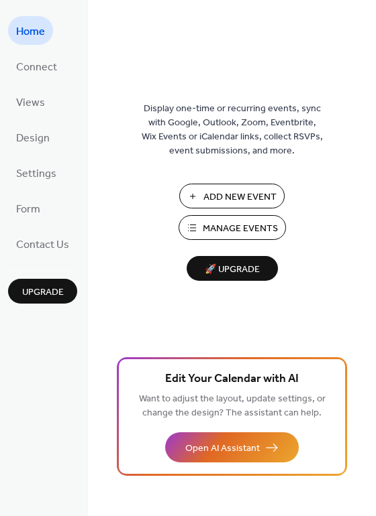  What do you see at coordinates (42, 245) in the screenshot?
I see `span: Contact Us` at bounding box center [42, 245].